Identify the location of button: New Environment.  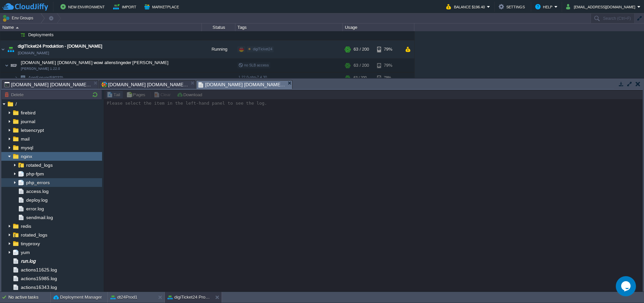
(83, 7).